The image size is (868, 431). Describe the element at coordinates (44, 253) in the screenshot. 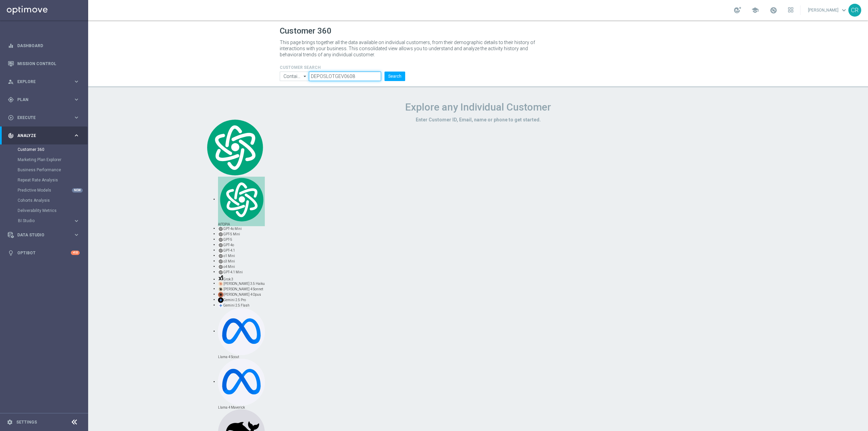

I see `div: lightbulb Optibot +10` at that location.